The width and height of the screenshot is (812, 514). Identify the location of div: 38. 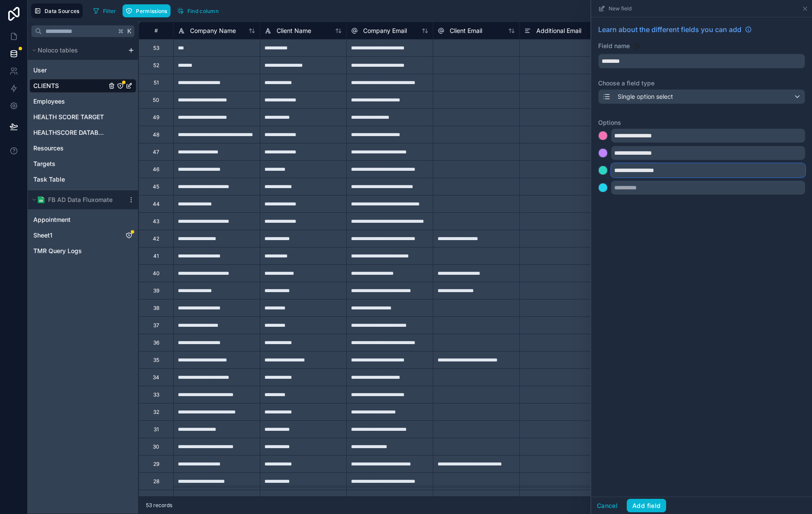
(156, 308).